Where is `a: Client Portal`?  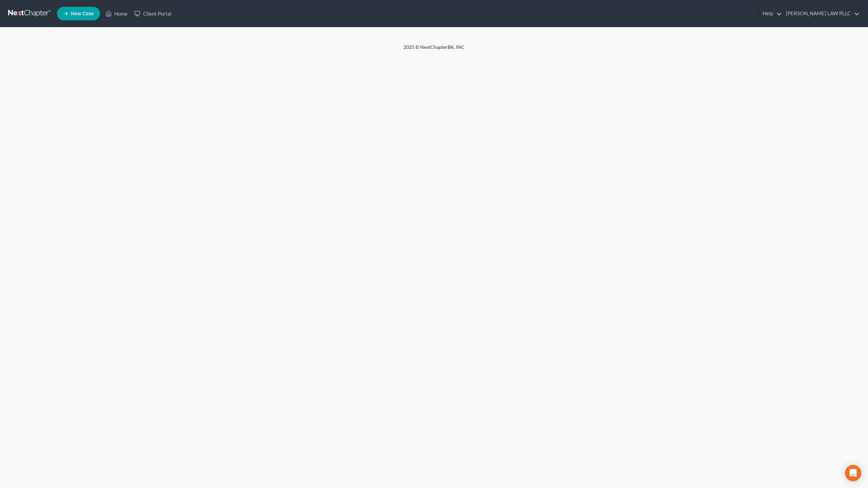 a: Client Portal is located at coordinates (153, 14).